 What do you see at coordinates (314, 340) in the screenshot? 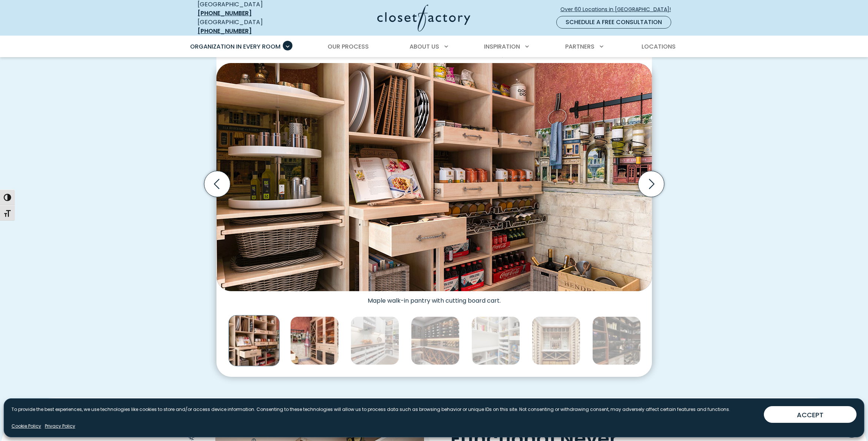
I see `img: Custom walk-in pantry with wine storage and humidor.` at bounding box center [314, 340].